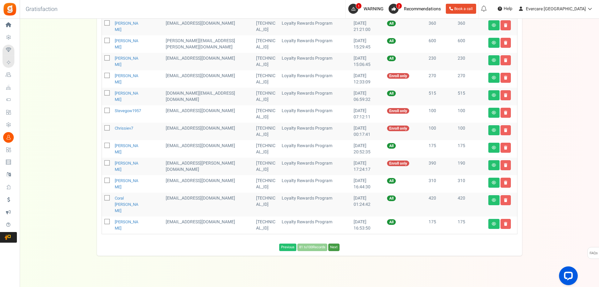 The width and height of the screenshot is (599, 287). I want to click on a: Previous, so click(287, 247).